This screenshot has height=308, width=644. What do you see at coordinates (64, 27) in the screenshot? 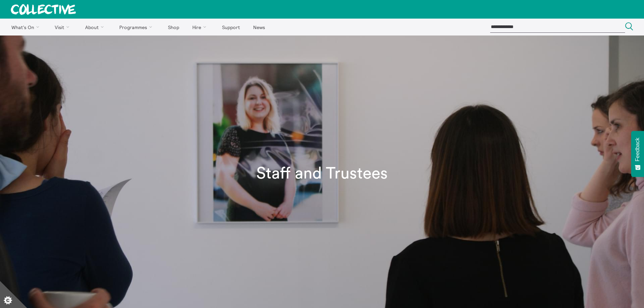
I see `a: Visit` at bounding box center [64, 27].